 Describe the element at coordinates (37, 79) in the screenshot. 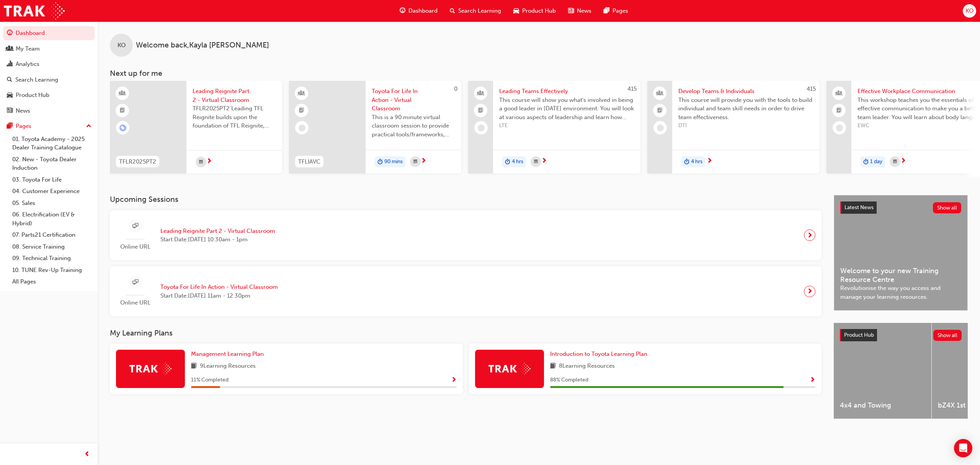

I see `div: Search Learning` at that location.